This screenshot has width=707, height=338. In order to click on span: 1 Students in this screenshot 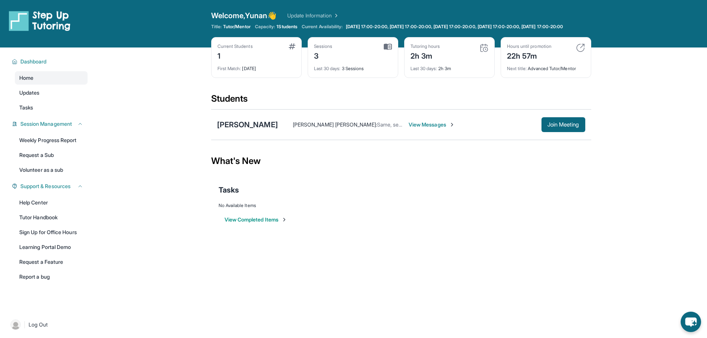, I will do `click(287, 27)`.